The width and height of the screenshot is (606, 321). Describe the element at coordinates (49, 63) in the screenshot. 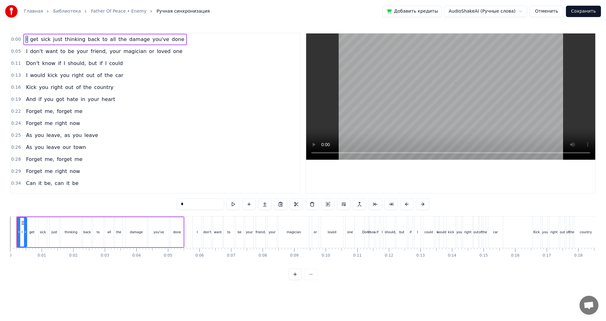

I see `span: know` at that location.